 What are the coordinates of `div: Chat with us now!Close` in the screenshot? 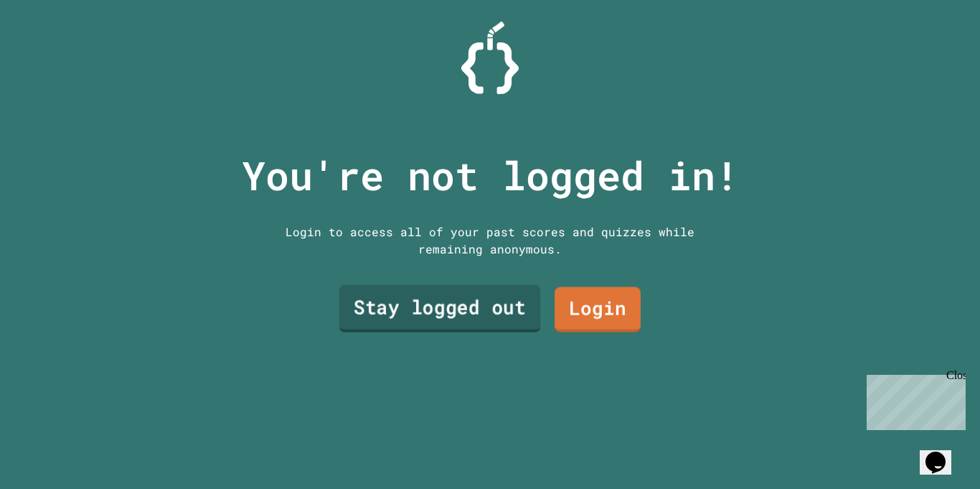 It's located at (52, 48).